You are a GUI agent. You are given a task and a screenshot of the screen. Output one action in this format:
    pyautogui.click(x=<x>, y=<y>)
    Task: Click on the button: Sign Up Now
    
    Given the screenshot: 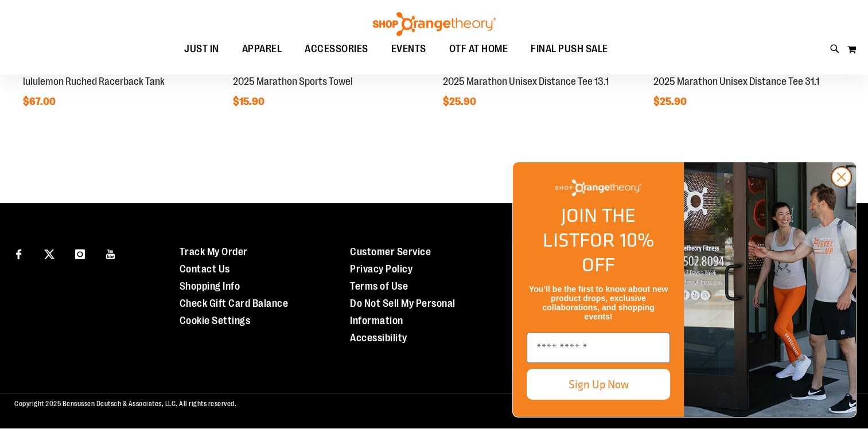 What is the action you would take?
    pyautogui.click(x=598, y=384)
    